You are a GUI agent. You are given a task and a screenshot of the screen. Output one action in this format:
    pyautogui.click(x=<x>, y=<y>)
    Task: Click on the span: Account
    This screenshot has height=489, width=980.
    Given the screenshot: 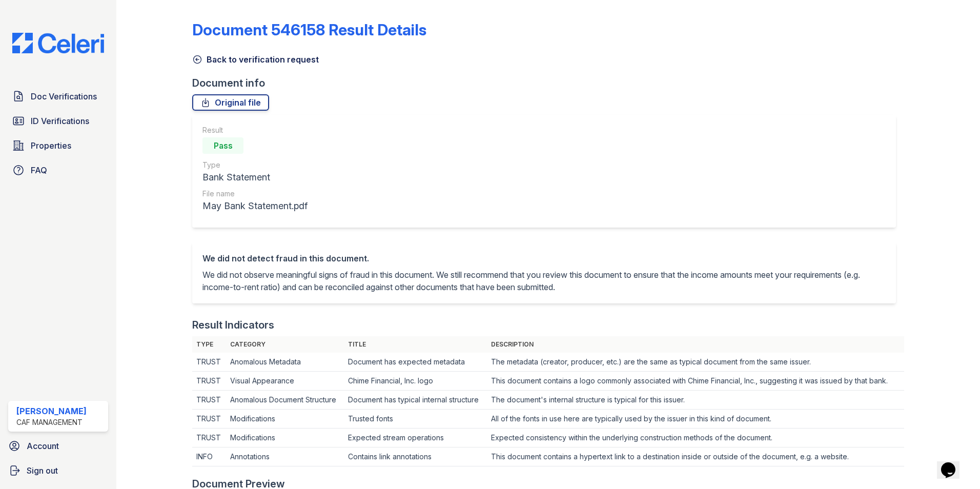 What is the action you would take?
    pyautogui.click(x=42, y=446)
    